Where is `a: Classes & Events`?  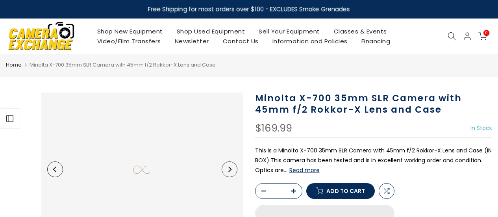
a: Classes & Events is located at coordinates (360, 31).